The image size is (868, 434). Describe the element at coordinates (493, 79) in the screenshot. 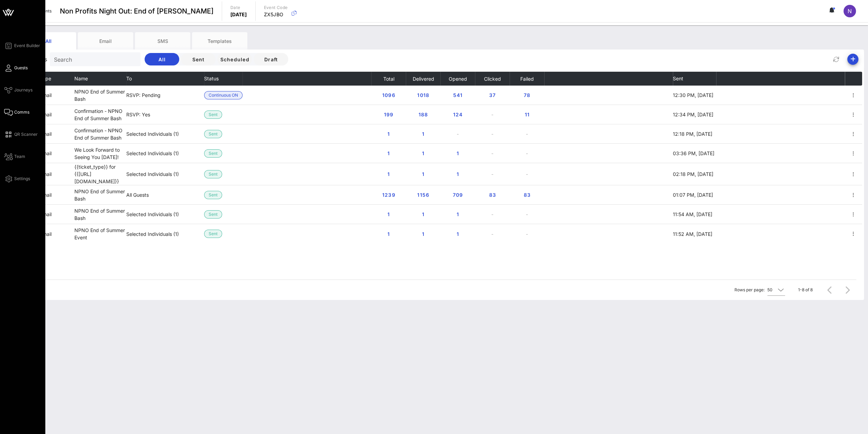

I see `span: Clicked` at that location.